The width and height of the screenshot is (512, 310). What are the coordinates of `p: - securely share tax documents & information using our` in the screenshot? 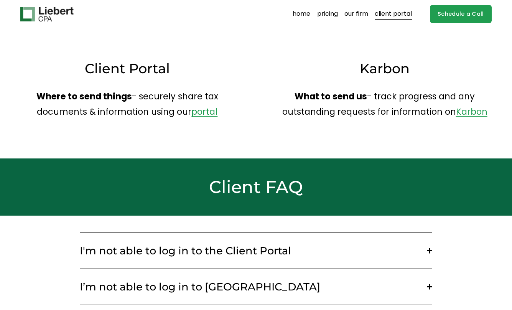 It's located at (127, 104).